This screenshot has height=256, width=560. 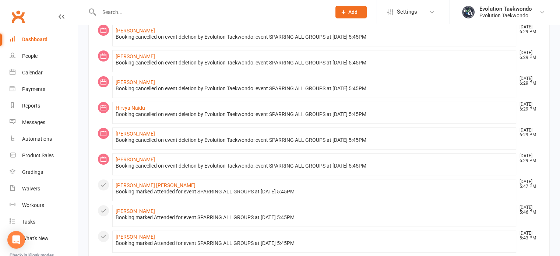 I want to click on a: Waivers, so click(x=43, y=188).